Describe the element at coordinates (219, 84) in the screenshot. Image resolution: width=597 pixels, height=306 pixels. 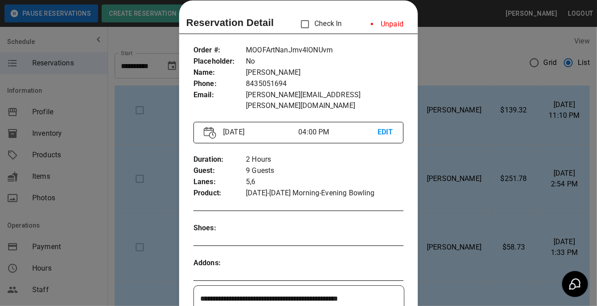
I see `p: Phone :` at that location.